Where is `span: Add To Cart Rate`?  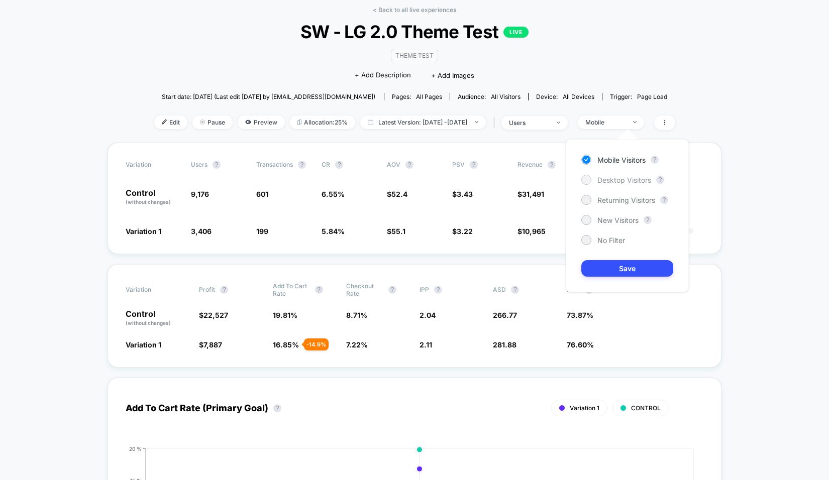 span: Add To Cart Rate is located at coordinates (291, 290).